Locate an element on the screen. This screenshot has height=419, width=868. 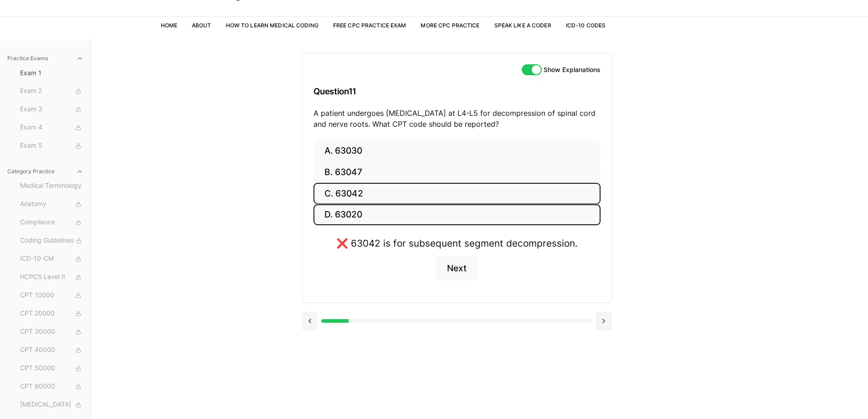
button: Next is located at coordinates (457, 268).